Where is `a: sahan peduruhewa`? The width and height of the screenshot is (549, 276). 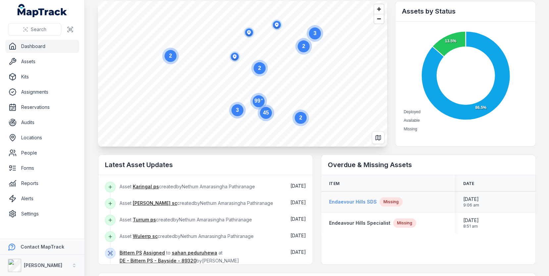
a: sahan peduruhewa is located at coordinates (195, 253).